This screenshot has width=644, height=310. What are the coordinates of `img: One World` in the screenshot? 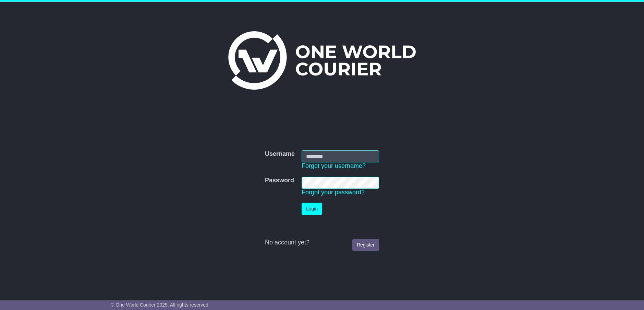 It's located at (322, 61).